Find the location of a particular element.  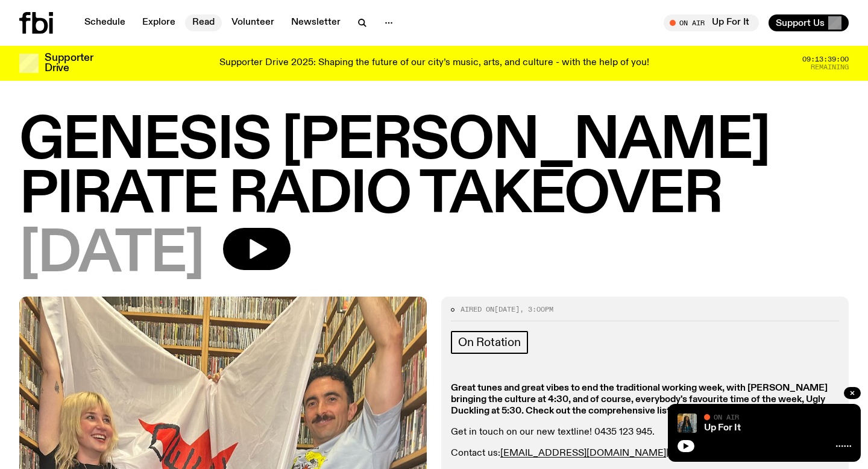

span: Support Us is located at coordinates (800, 23).